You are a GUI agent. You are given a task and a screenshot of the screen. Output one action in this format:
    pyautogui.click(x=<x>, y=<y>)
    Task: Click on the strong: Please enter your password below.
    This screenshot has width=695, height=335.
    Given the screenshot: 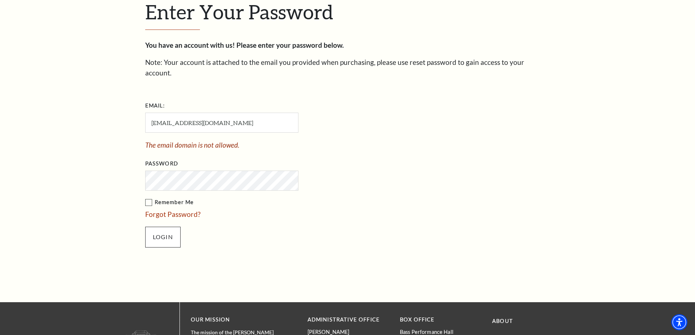 What is the action you would take?
    pyautogui.click(x=290, y=45)
    